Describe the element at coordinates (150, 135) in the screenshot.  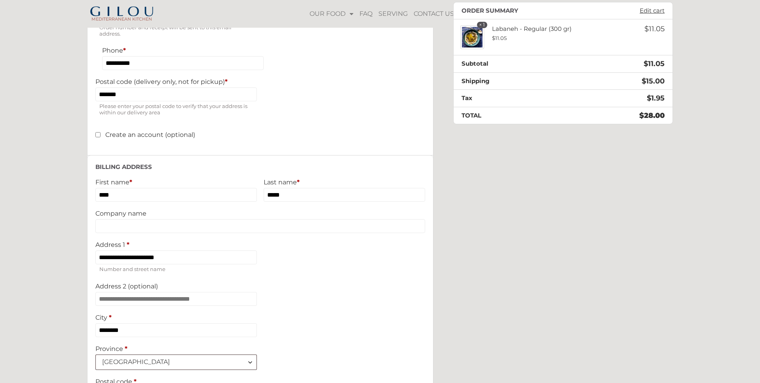
I see `span: Create an account (optional)` at that location.